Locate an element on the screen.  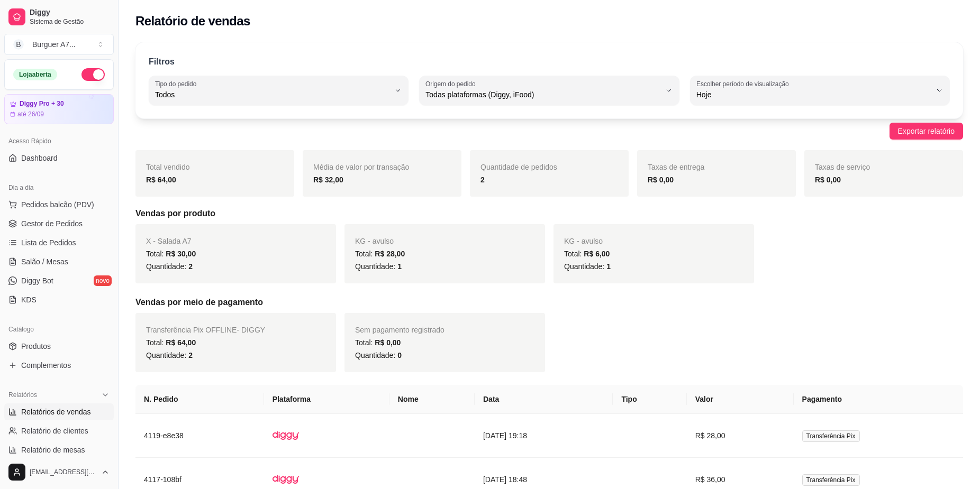
div: Catálogo is located at coordinates (59, 329).